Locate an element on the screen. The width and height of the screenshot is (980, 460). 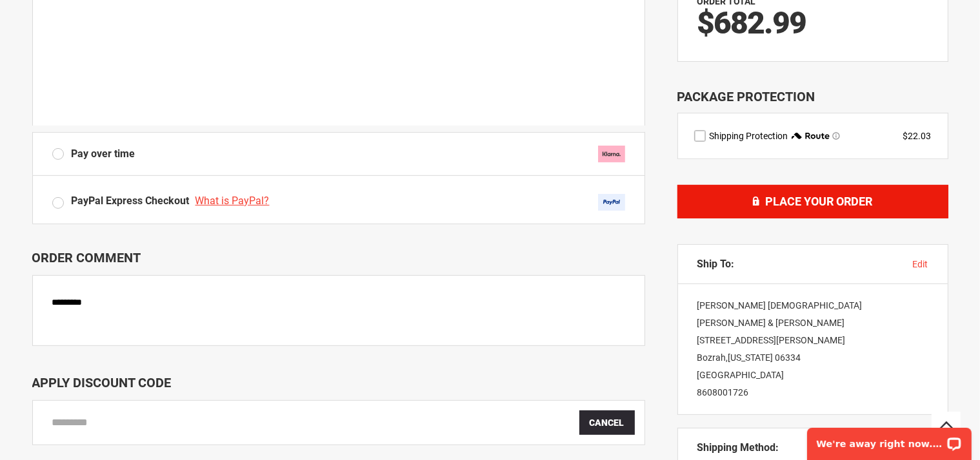
span: Shipping Method: is located at coordinates (738, 448).